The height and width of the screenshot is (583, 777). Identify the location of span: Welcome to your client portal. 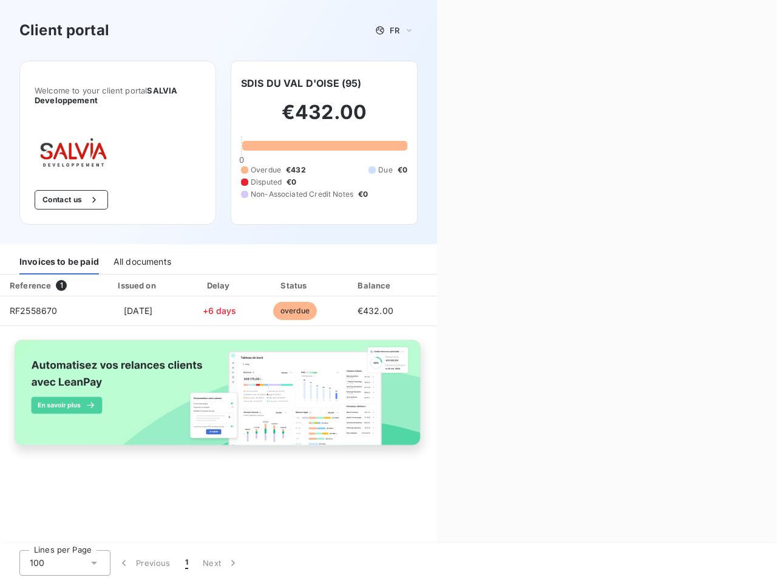
(118, 95).